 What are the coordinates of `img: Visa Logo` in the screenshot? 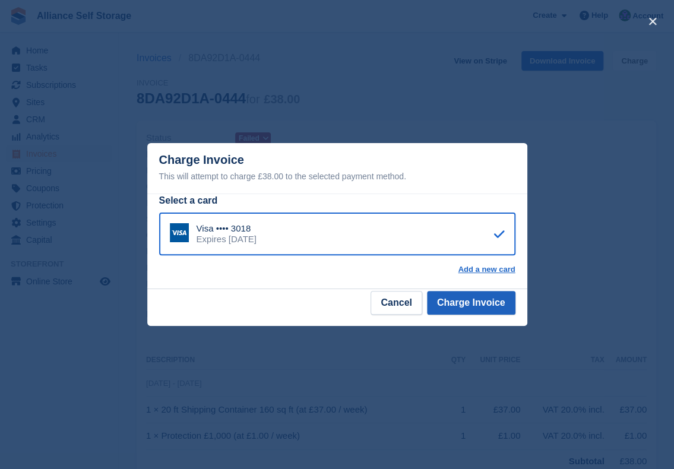 It's located at (179, 233).